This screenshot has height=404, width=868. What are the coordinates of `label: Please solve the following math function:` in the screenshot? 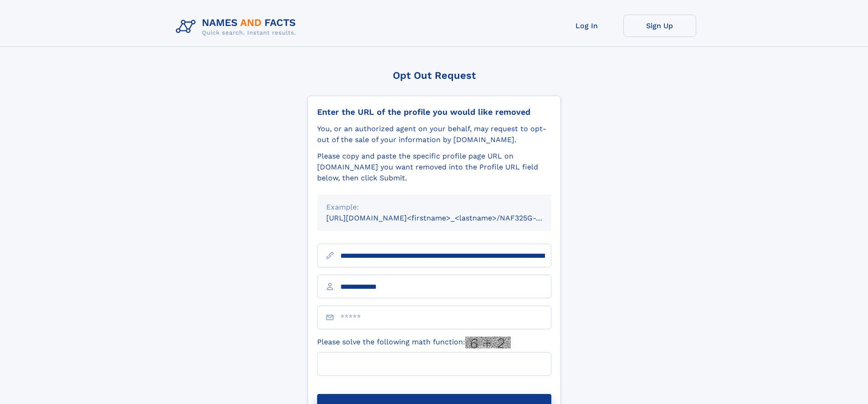 It's located at (414, 343).